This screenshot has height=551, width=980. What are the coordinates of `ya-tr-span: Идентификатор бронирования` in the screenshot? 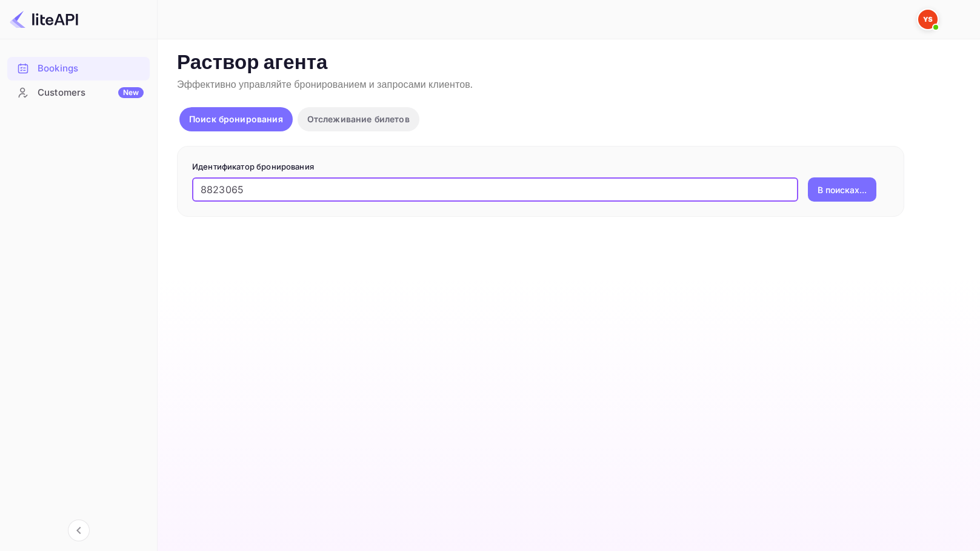 It's located at (253, 167).